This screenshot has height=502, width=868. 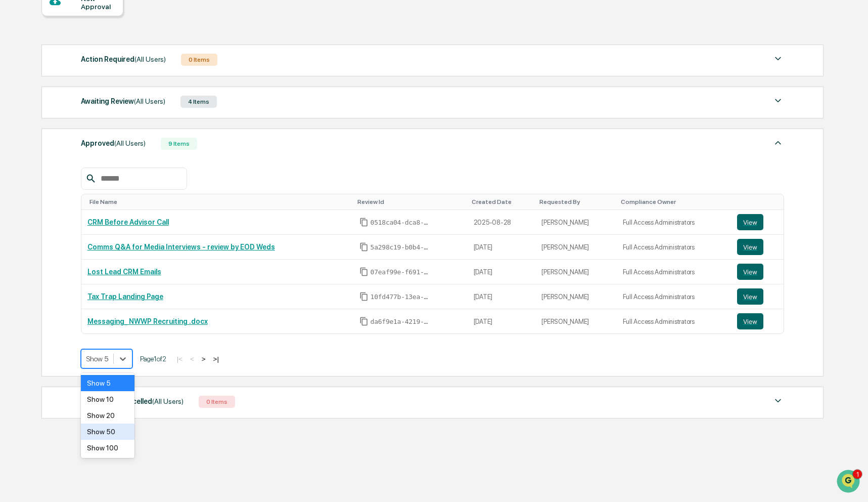 I want to click on a: Comms Q&A for Media Interviews - review by EOD Weds, so click(x=181, y=247).